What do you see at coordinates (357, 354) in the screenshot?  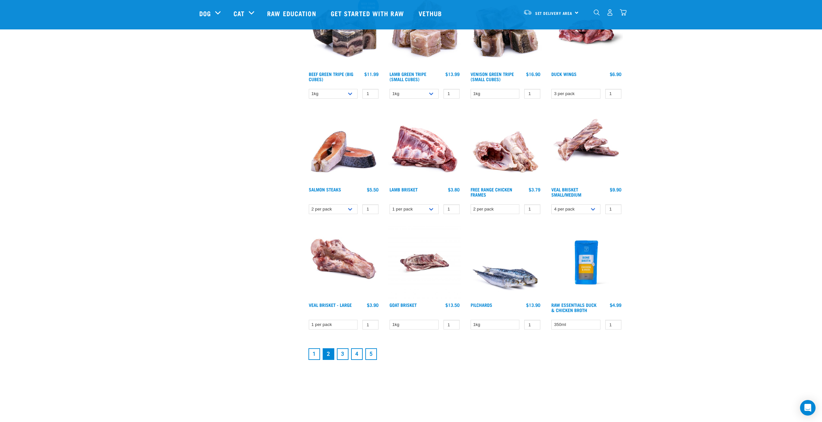 I see `a: Goto page 4` at bounding box center [357, 354].